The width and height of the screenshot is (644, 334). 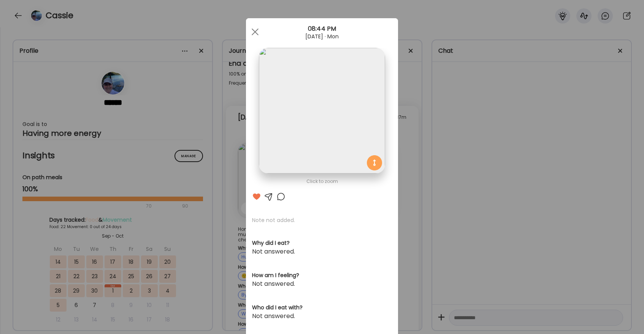 What do you see at coordinates (322, 182) in the screenshot?
I see `div: Click to zoom` at bounding box center [322, 182].